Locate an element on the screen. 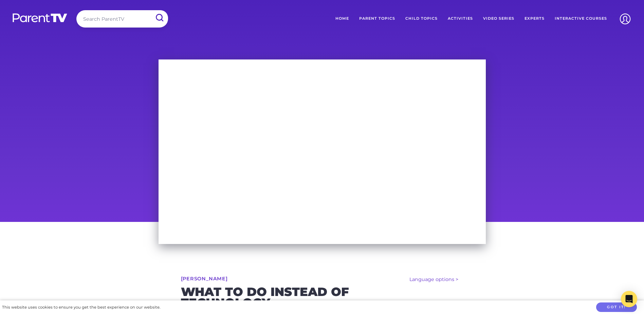 This screenshot has width=644, height=314. img: Account is located at coordinates (625, 19).